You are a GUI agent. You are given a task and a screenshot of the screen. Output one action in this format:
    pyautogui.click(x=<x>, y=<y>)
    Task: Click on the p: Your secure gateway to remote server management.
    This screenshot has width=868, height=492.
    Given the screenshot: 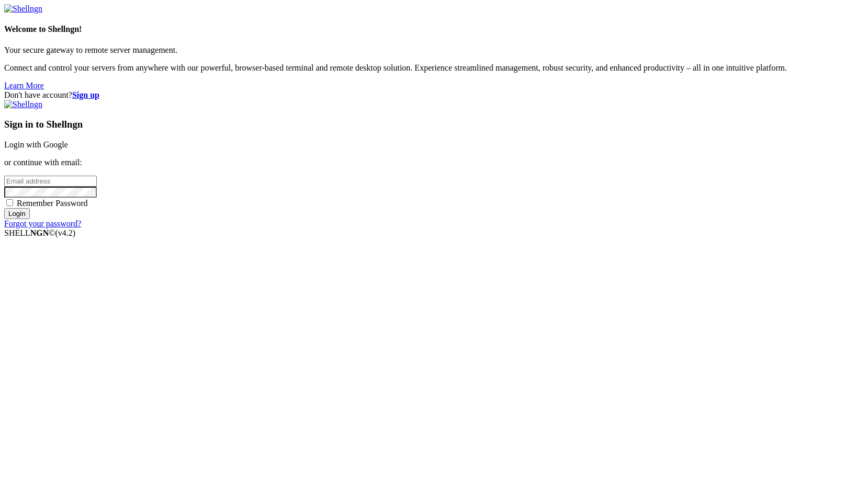 What is the action you would take?
    pyautogui.click(x=434, y=51)
    